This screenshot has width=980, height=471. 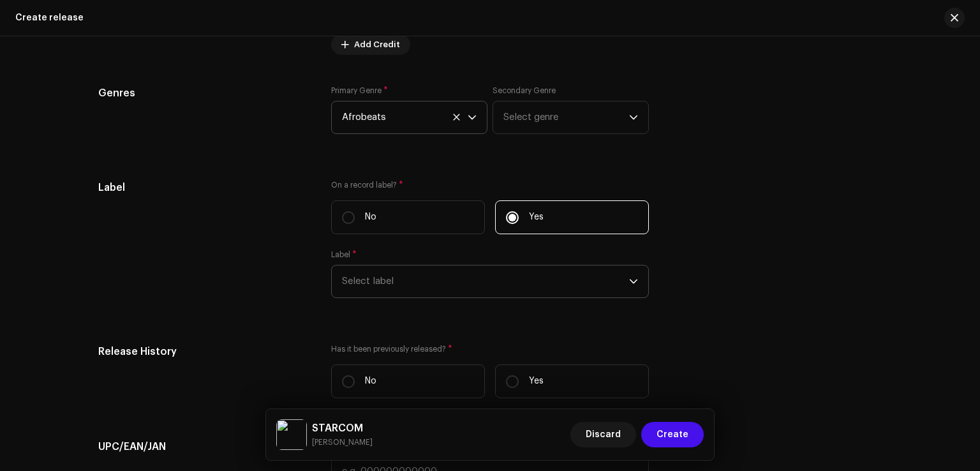 I want to click on label: Primary Genre, so click(x=359, y=91).